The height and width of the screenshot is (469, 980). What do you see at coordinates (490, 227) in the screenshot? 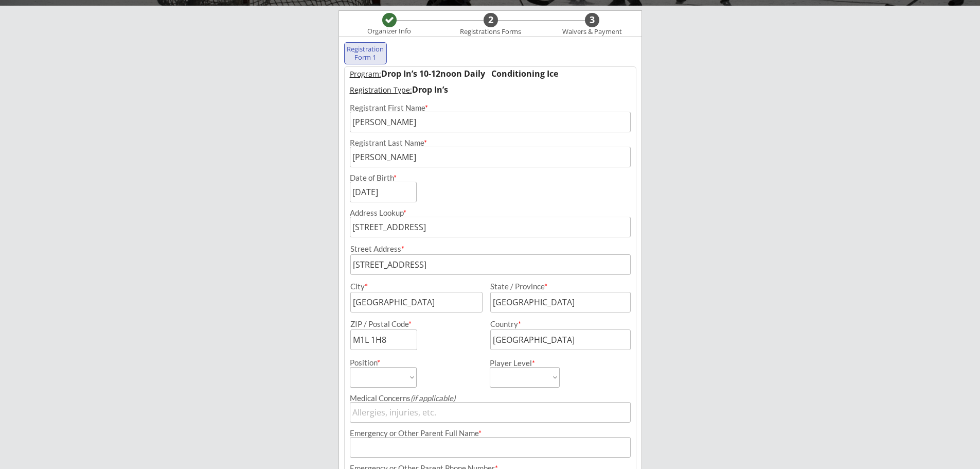
I see `input: Street, City, Province/State` at bounding box center [490, 227].